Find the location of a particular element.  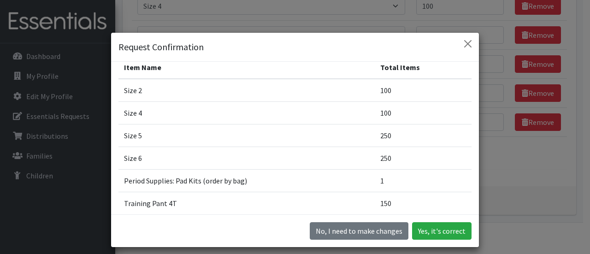

td: Size 2 is located at coordinates (247, 90).